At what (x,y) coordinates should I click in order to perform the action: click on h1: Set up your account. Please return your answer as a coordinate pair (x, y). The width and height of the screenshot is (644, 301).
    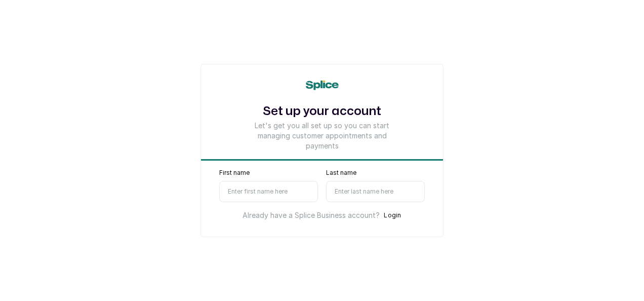
    Looking at the image, I should click on (322, 112).